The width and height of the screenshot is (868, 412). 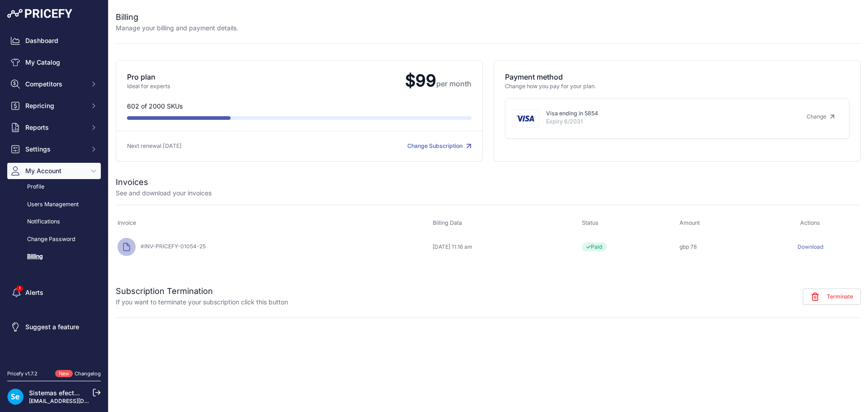 I want to click on p: If you want to terminate your subscription click this button, so click(x=202, y=302).